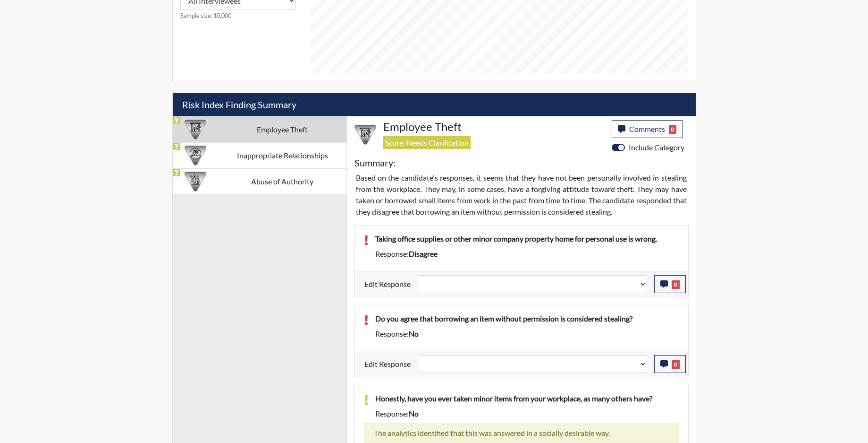  What do you see at coordinates (195, 182) in the screenshot?
I see `img: CATEGORY%20ICON-01.94e51fac.png` at bounding box center [195, 182].